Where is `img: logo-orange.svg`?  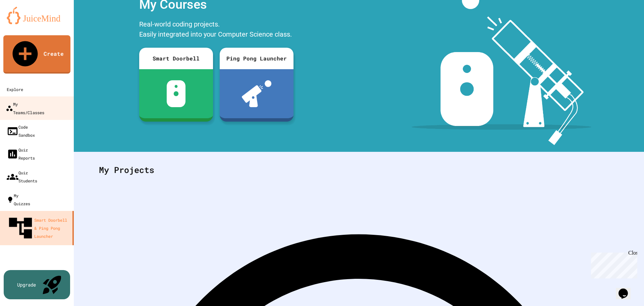 img: logo-orange.svg is located at coordinates (37, 15).